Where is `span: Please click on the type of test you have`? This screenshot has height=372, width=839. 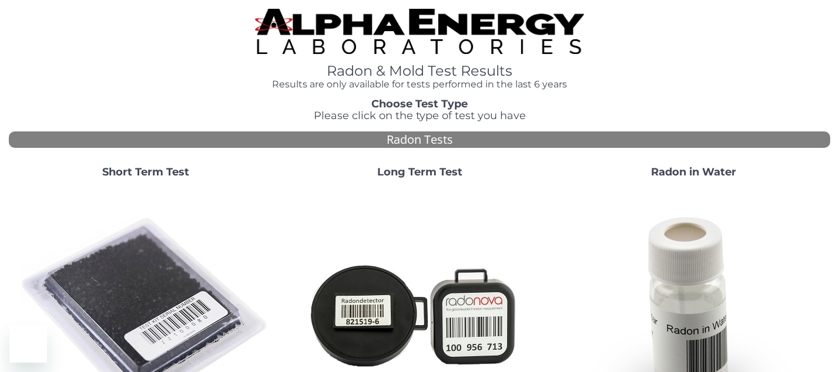
span: Please click on the type of test you have is located at coordinates (419, 116).